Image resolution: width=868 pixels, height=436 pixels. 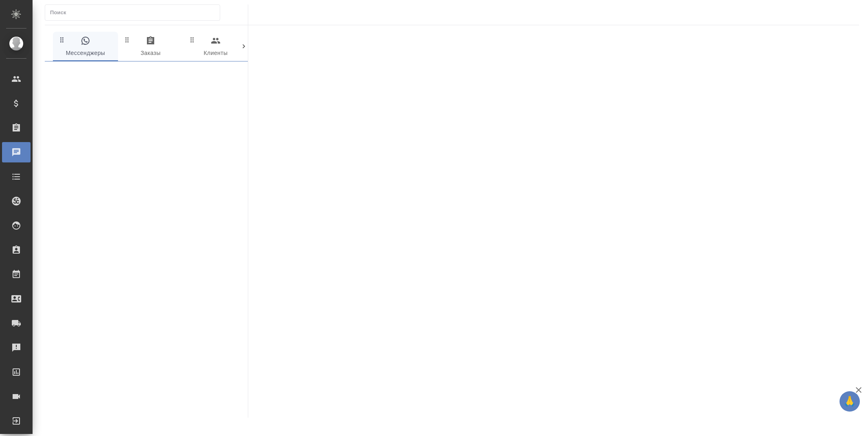 What do you see at coordinates (86, 47) in the screenshot?
I see `span: Мессенджеры` at bounding box center [86, 47].